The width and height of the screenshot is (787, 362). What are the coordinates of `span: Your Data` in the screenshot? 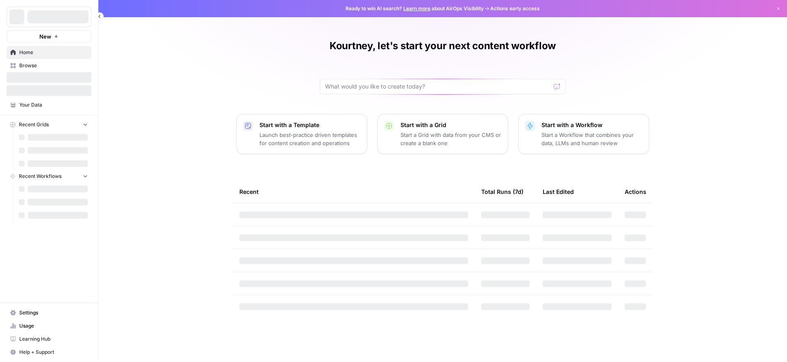 It's located at (53, 105).